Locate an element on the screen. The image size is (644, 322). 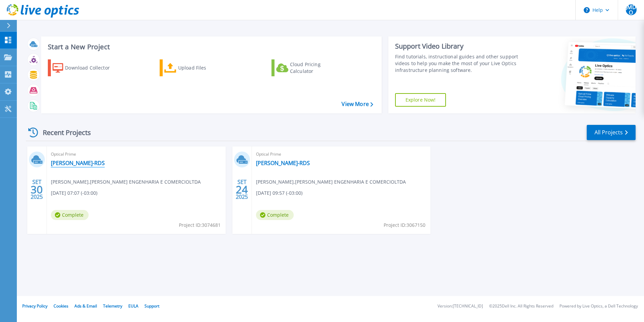
div: Cloud Pricing Calculator is located at coordinates (317, 68).